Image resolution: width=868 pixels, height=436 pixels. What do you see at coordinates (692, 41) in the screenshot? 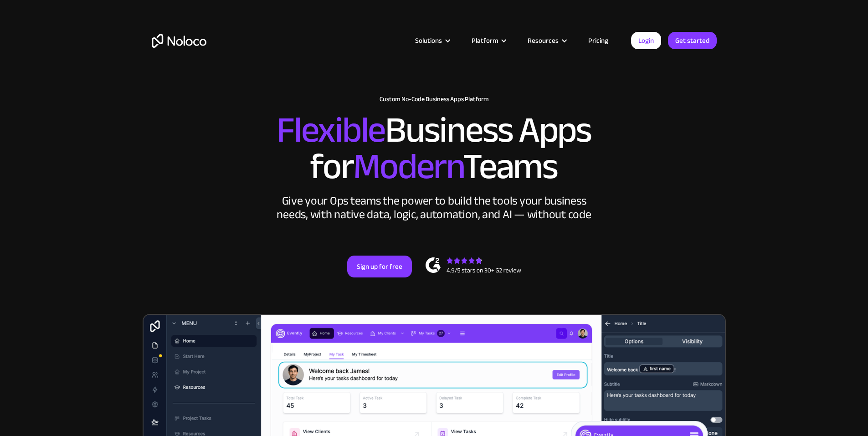
I see `a: Get started` at bounding box center [692, 41].